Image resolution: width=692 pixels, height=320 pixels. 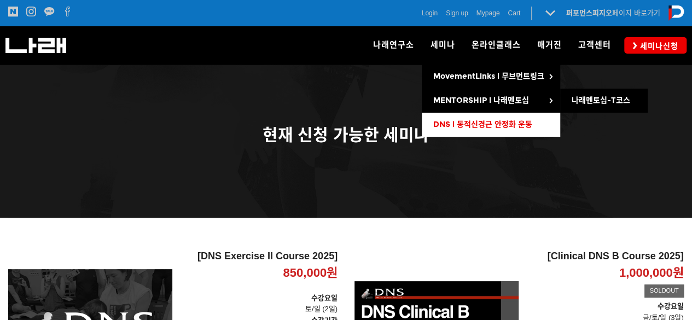 What do you see at coordinates (664, 291) in the screenshot?
I see `div: SOLDOUT` at bounding box center [664, 291].